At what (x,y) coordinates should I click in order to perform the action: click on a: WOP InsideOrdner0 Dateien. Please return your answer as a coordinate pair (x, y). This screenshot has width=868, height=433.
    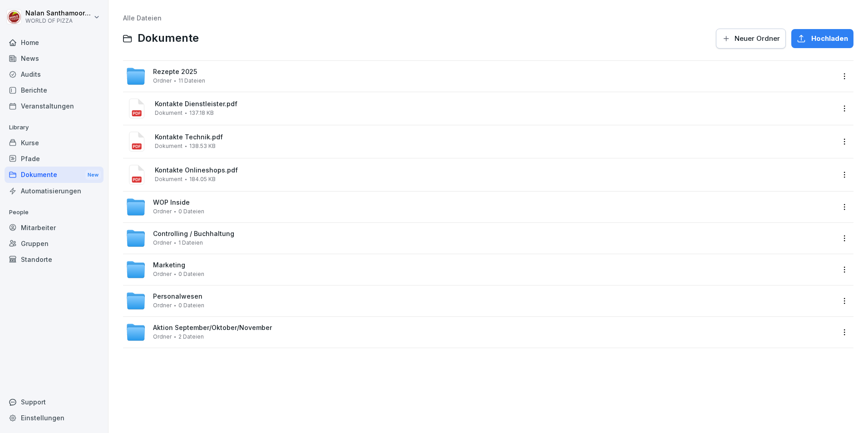
    Looking at the image, I should click on (480, 207).